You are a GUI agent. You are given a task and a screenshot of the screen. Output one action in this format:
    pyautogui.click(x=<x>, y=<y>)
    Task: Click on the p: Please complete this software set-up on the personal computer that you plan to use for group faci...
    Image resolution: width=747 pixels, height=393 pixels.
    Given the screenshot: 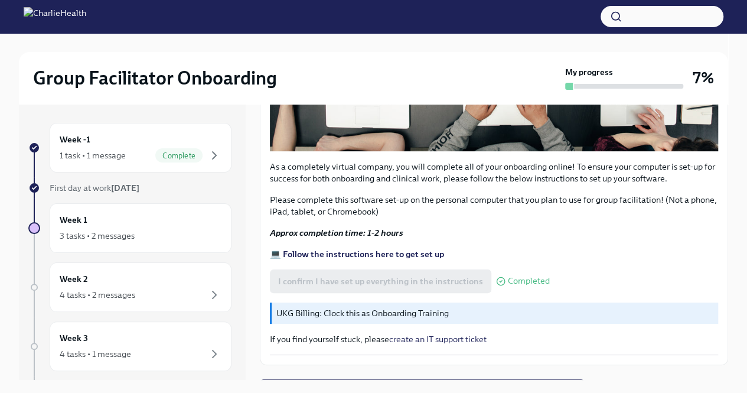 What is the action you would take?
    pyautogui.click(x=494, y=206)
    